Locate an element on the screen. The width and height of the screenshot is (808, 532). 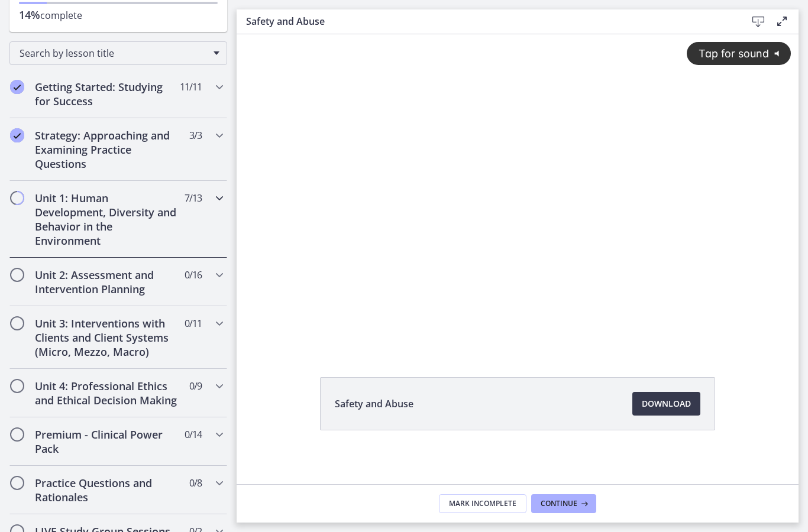
h2: Practice Questions and Rationales is located at coordinates (107, 490).